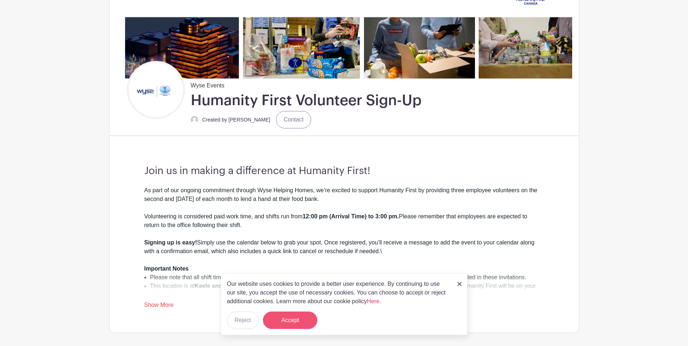 This screenshot has width=688, height=346. I want to click on strong: Important Notes, so click(166, 268).